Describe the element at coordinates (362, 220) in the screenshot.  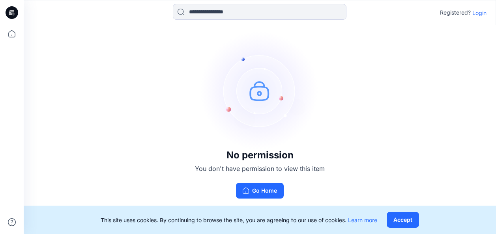
I see `a: Learn more` at that location.